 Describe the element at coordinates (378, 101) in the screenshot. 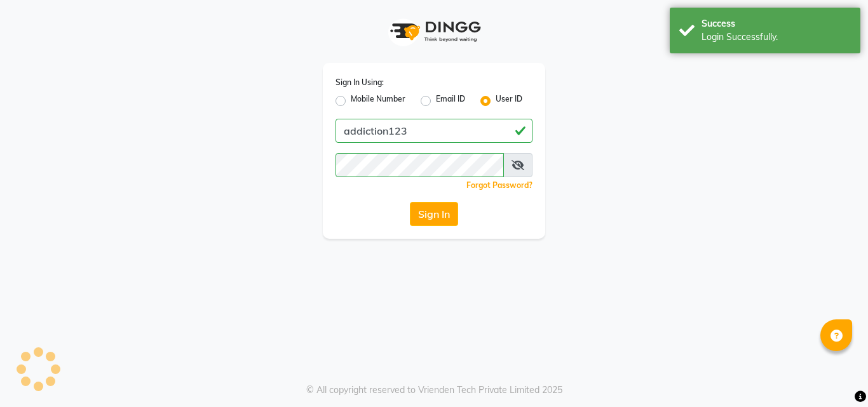

I see `label: Mobile Number` at that location.